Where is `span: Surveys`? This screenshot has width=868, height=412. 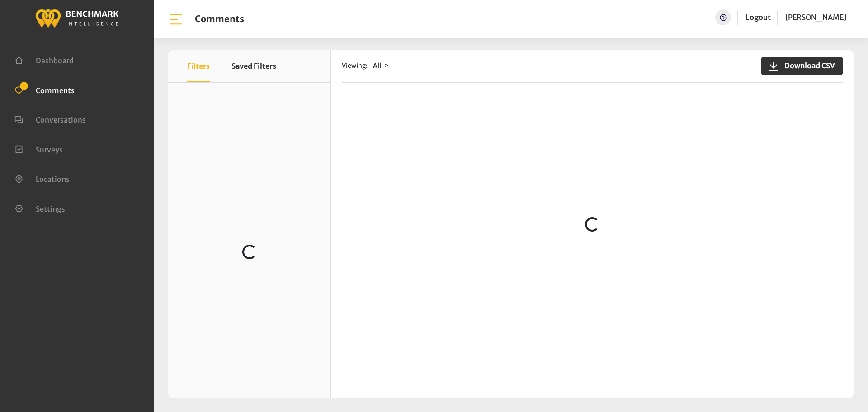 span: Surveys is located at coordinates (49, 149).